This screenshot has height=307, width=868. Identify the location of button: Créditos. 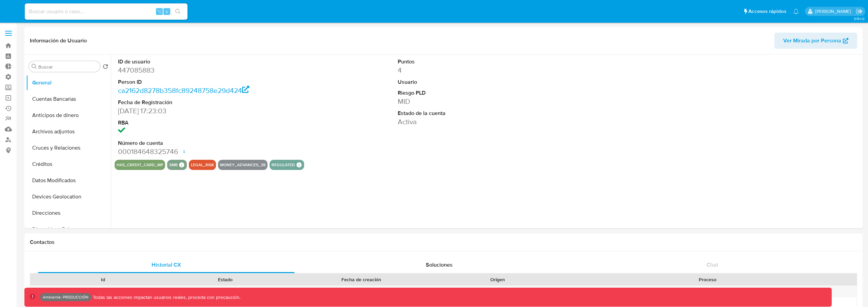
(69, 164).